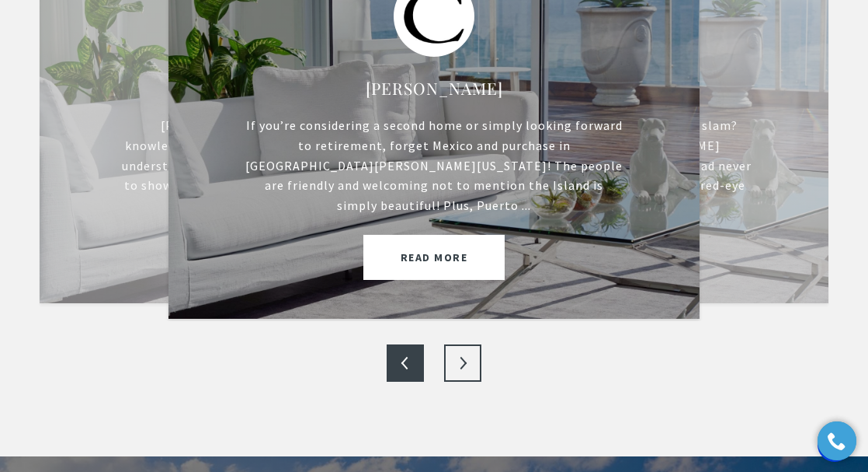 Image resolution: width=868 pixels, height=472 pixels. Describe the element at coordinates (434, 165) in the screenshot. I see `blockquote: If you’re considering a second home or simply looking forward to retirement, forget Mexico and pu...` at that location.